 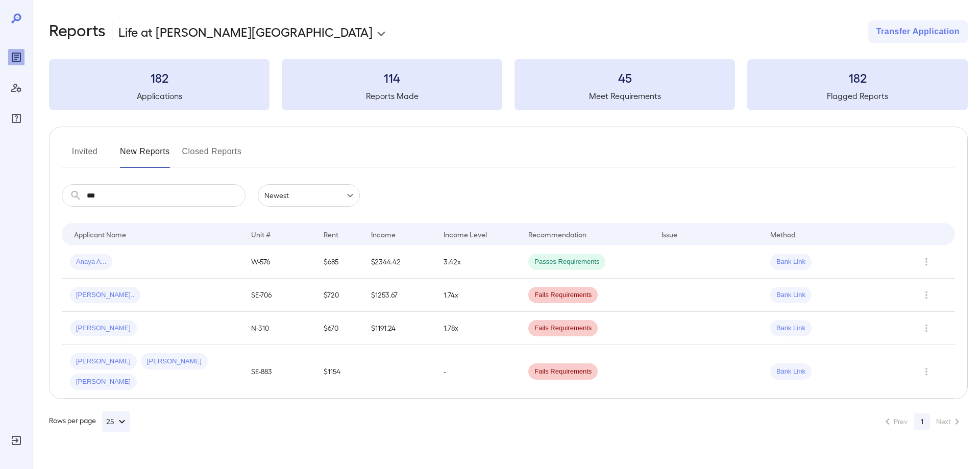 What do you see at coordinates (279, 295) in the screenshot?
I see `td: SE-706` at bounding box center [279, 295].